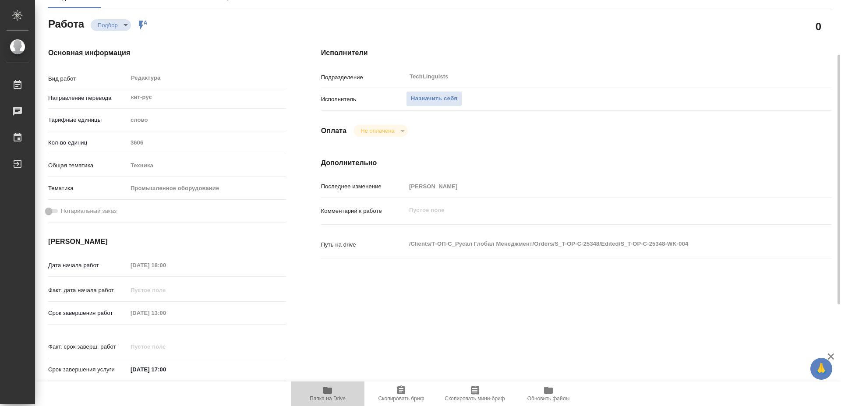 The image size is (841, 406). I want to click on p: Срок завершения услуги, so click(88, 370).